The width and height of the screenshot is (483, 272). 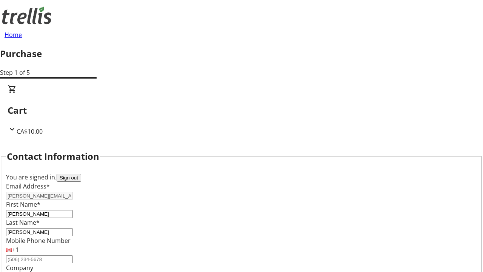 What do you see at coordinates (28, 186) in the screenshot?
I see `label: Email Address*` at bounding box center [28, 186].